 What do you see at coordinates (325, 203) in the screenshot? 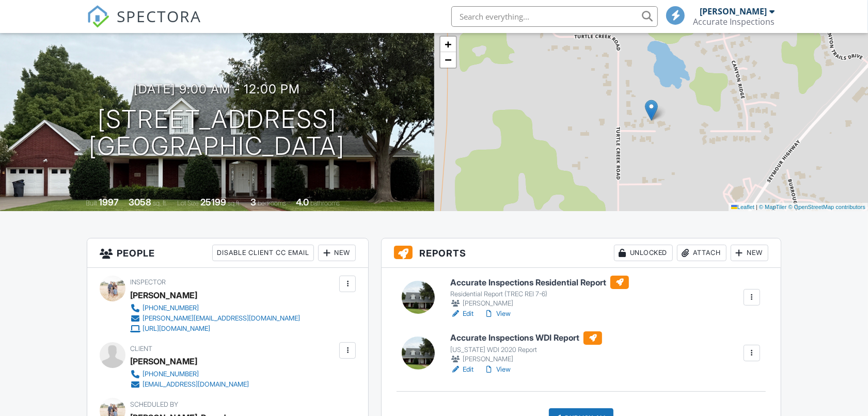
I see `span: bathrooms` at bounding box center [325, 203].